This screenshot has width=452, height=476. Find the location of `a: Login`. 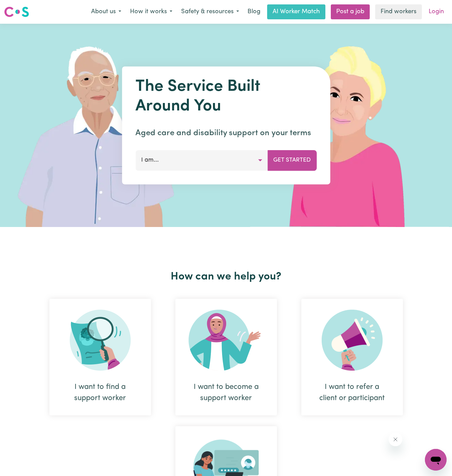

a: Login is located at coordinates (436, 12).